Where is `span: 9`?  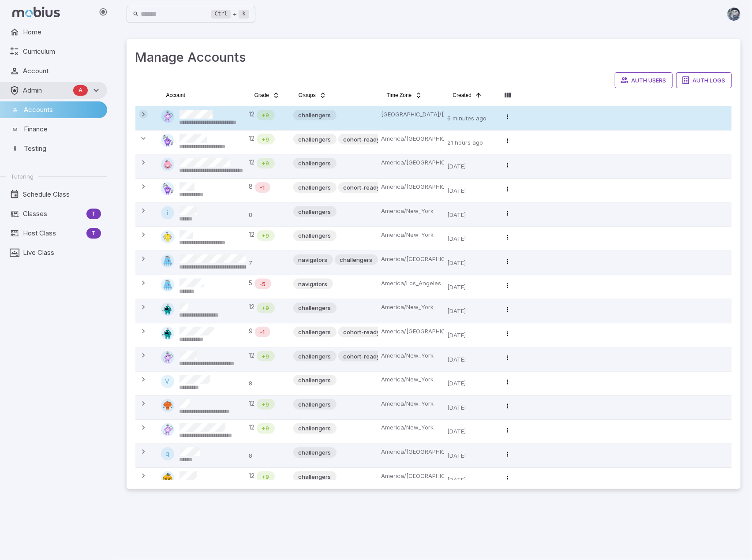
span: 9 is located at coordinates (251, 332).